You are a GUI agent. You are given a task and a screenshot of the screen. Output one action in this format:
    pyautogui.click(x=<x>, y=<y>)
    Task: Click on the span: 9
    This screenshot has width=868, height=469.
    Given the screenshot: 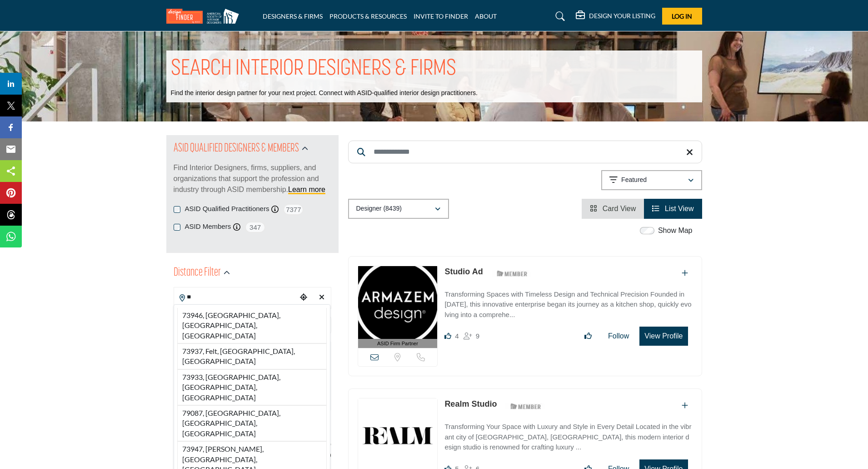 What is the action you would take?
    pyautogui.click(x=478, y=335)
    